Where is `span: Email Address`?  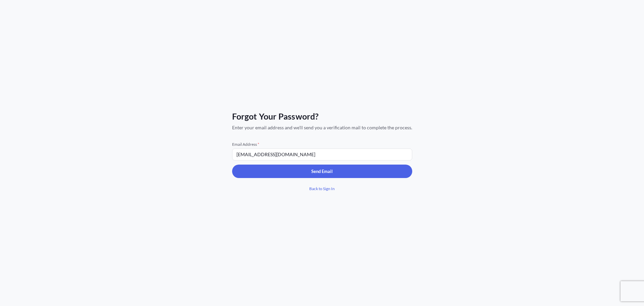 span: Email Address is located at coordinates (322, 144).